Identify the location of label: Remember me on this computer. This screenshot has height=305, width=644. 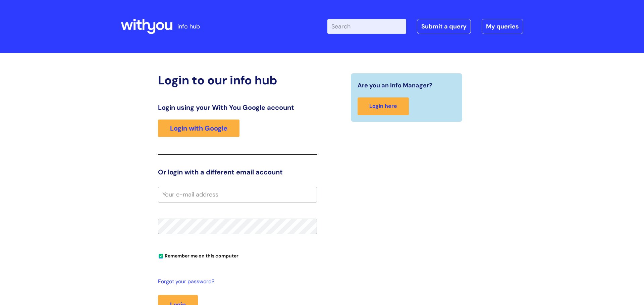
(198, 255).